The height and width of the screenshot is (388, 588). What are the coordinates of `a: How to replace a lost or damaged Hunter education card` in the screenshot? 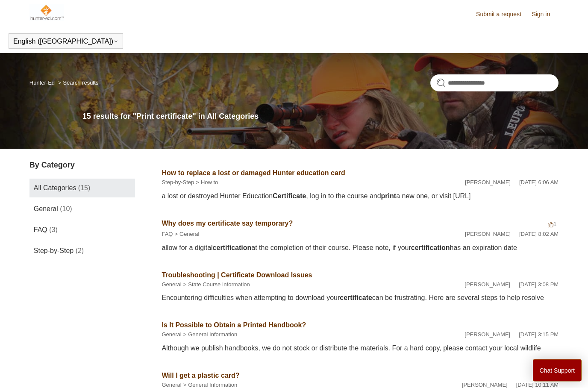 It's located at (253, 173).